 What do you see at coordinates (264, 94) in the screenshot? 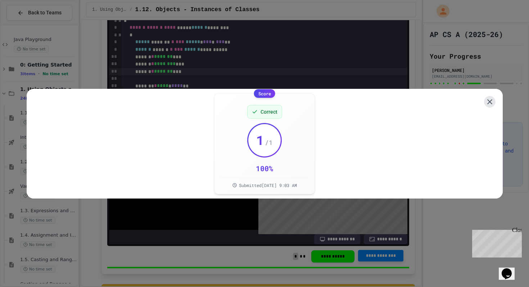
I see `div: Score` at bounding box center [264, 94].